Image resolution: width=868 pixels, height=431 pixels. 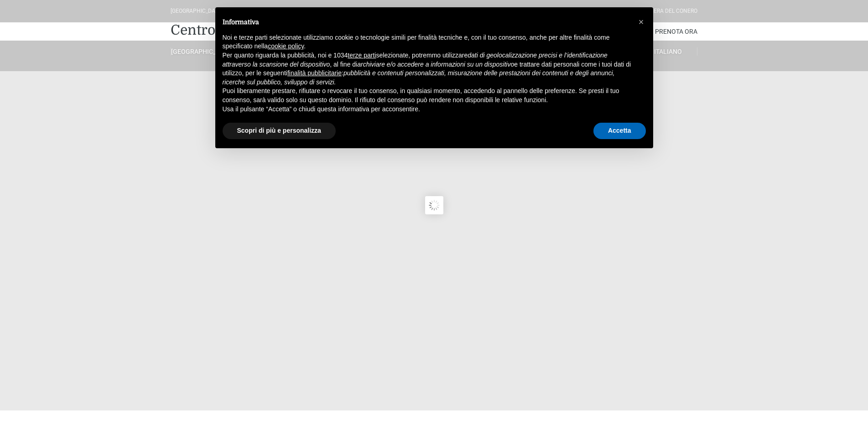 I want to click on a: Centro Vacanze De Angelis, so click(x=258, y=30).